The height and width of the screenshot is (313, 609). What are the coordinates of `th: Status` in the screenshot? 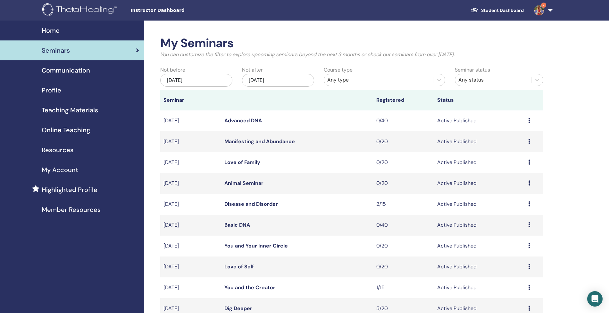 It's located at (480, 100).